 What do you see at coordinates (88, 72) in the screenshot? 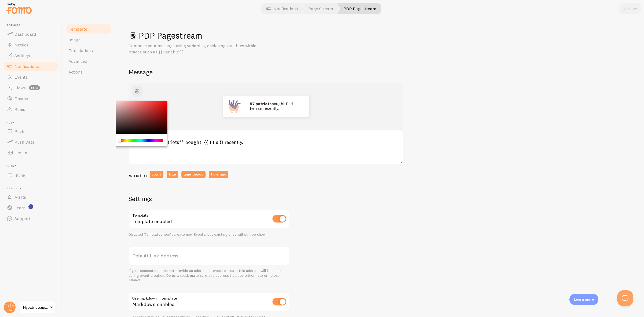
I see `a: Actions` at bounding box center [88, 72].